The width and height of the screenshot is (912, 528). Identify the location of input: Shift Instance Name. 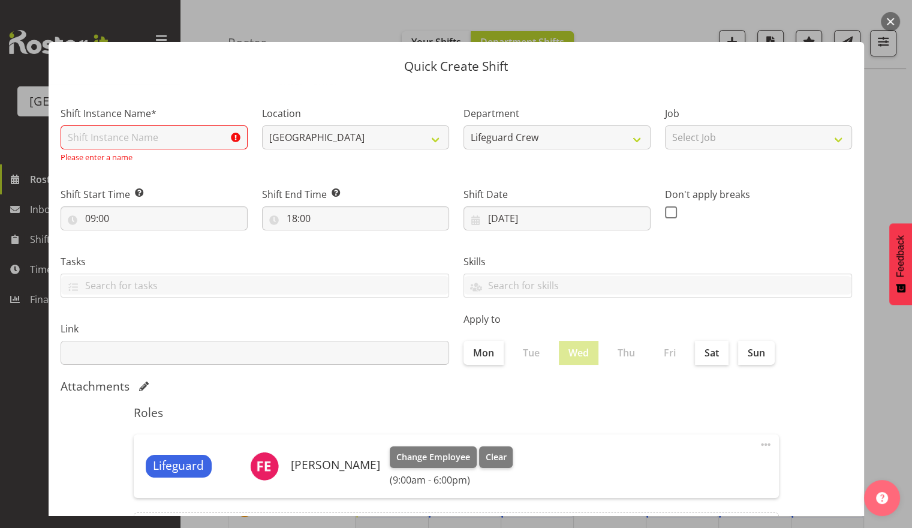
(154, 137).